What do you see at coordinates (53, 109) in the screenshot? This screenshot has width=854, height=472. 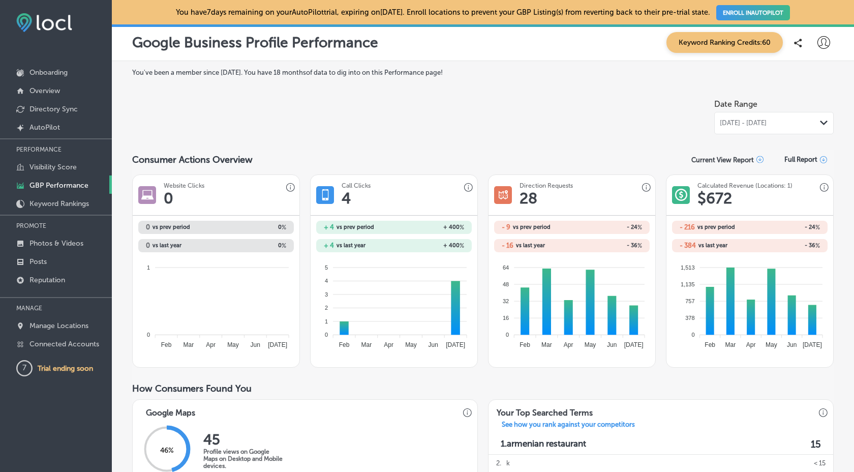 I see `p: Directory Sync` at bounding box center [53, 109].